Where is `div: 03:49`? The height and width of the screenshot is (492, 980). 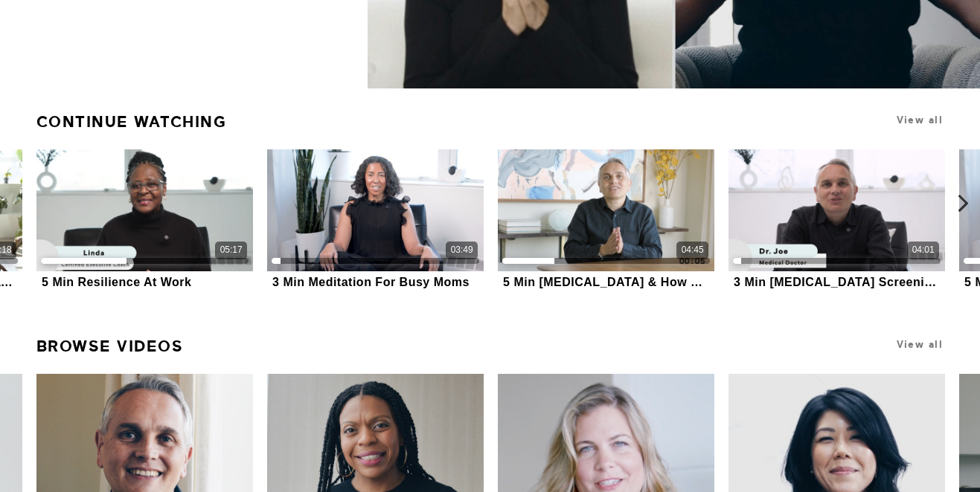
div: 03:49 is located at coordinates (462, 250).